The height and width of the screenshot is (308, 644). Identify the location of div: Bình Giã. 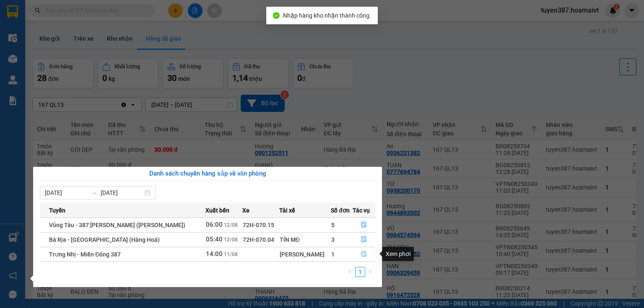
(101, 12).